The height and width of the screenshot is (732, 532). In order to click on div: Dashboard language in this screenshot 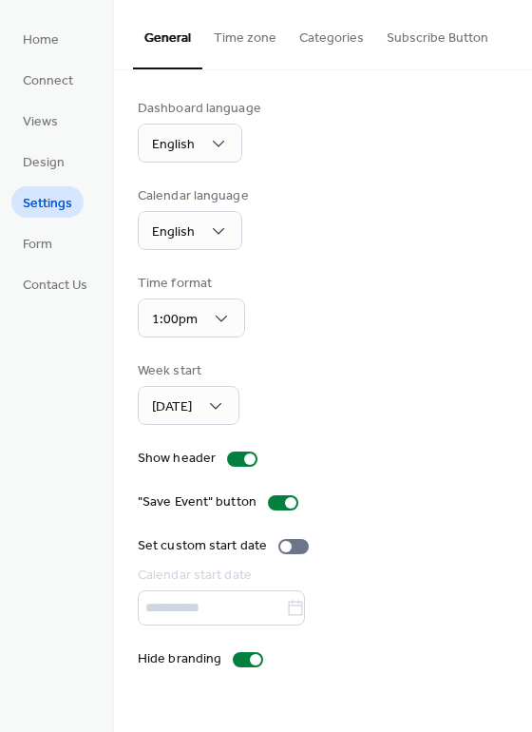, I will do `click(200, 108)`.